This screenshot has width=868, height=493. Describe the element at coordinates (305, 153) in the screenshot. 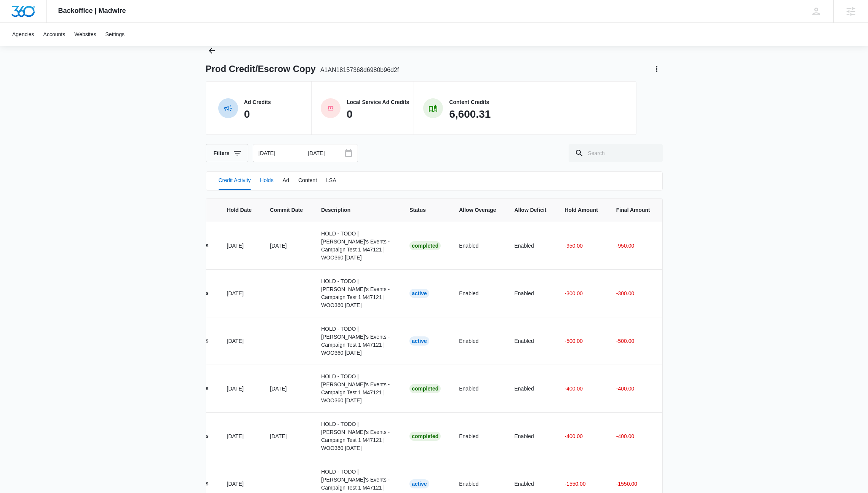

I see `div: Date Range Input Group` at that location.